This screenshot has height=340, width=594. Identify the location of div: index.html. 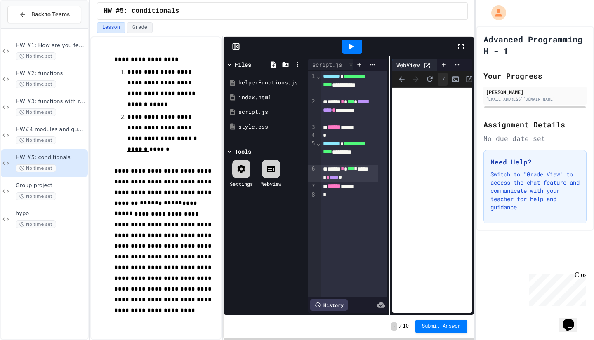
(271, 98).